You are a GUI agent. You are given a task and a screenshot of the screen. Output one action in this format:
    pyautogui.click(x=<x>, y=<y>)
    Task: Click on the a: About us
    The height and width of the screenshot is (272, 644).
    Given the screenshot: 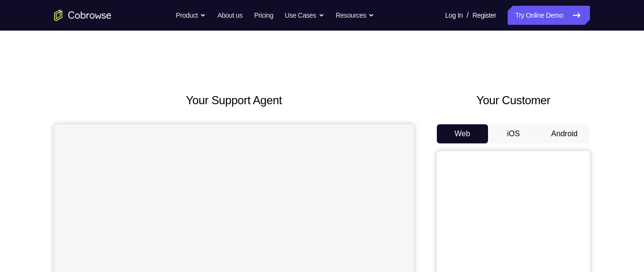 What is the action you would take?
    pyautogui.click(x=229, y=15)
    